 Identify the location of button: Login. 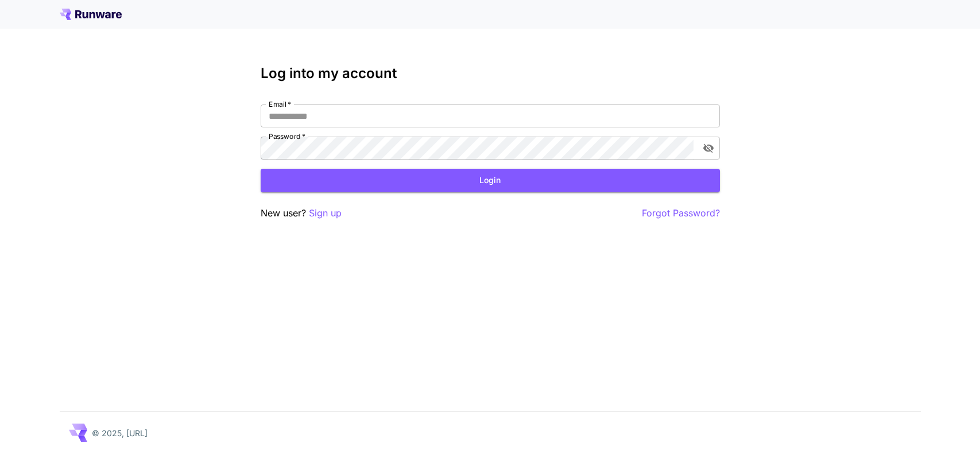
(490, 180).